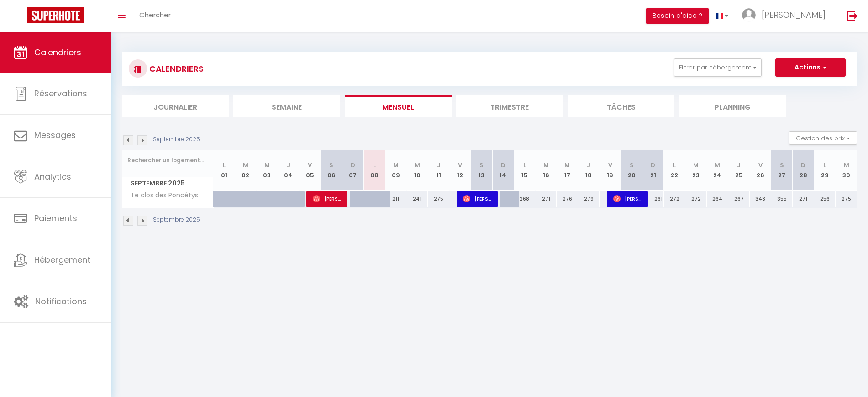  Describe the element at coordinates (677, 16) in the screenshot. I see `button: Besoin d'aide ?` at that location.